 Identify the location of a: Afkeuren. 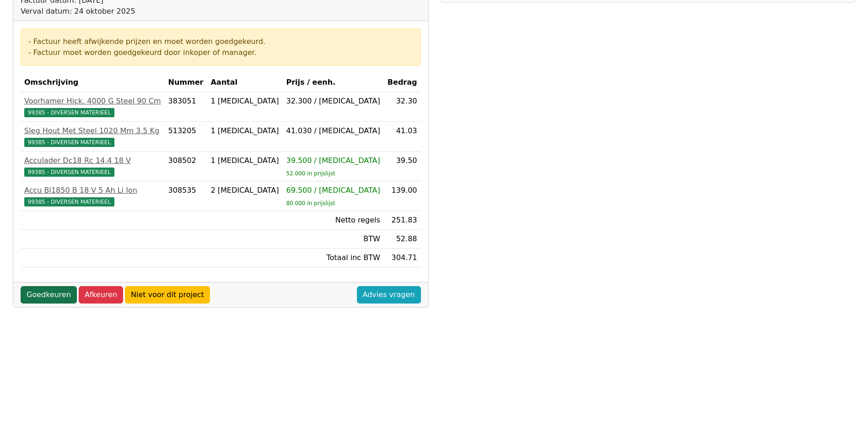
(100, 295).